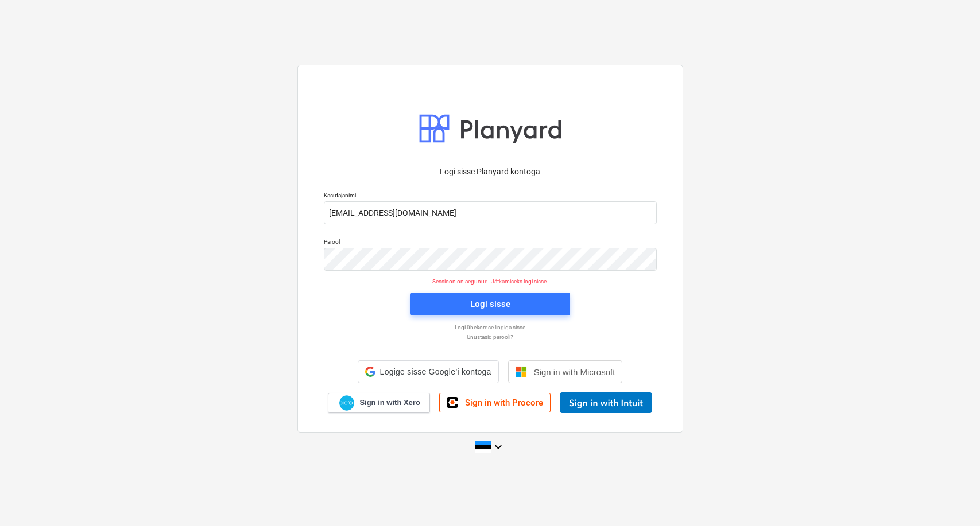  What do you see at coordinates (521, 372) in the screenshot?
I see `img: Microsoft logo` at bounding box center [521, 372].